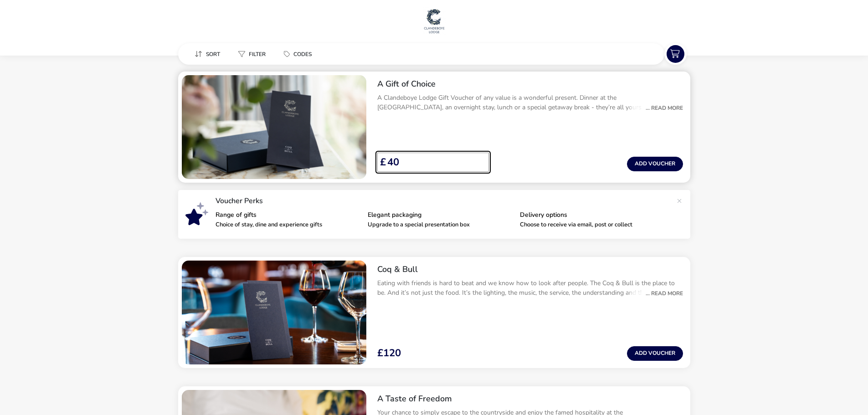 This screenshot has height=415, width=868. What do you see at coordinates (209, 54) in the screenshot?
I see `naf-pibe-menu-bar-item: Sort` at bounding box center [209, 54].